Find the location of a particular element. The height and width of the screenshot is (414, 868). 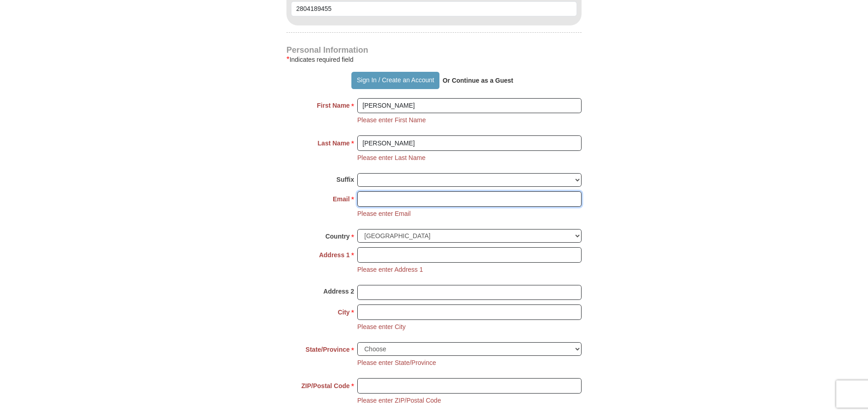

h4: Personal Information is located at coordinates (434, 50).